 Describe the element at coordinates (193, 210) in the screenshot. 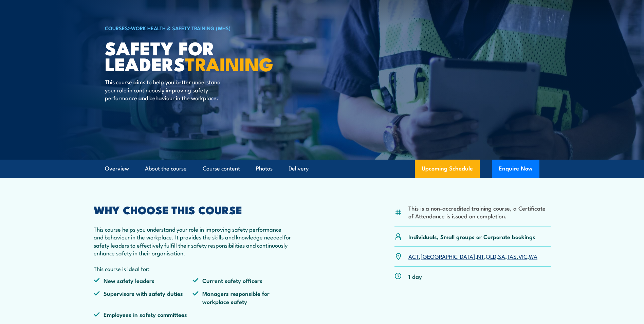

I see `h2: WHY CHOOSE THIS COURSE` at that location.